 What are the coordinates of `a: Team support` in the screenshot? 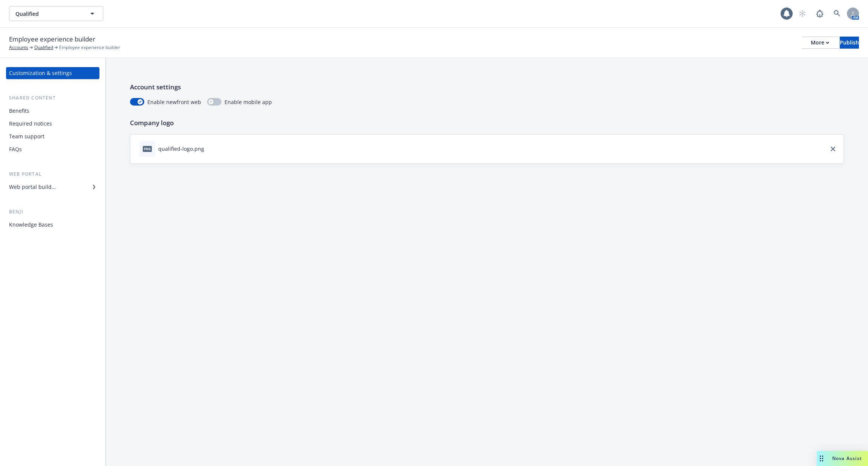 It's located at (52, 136).